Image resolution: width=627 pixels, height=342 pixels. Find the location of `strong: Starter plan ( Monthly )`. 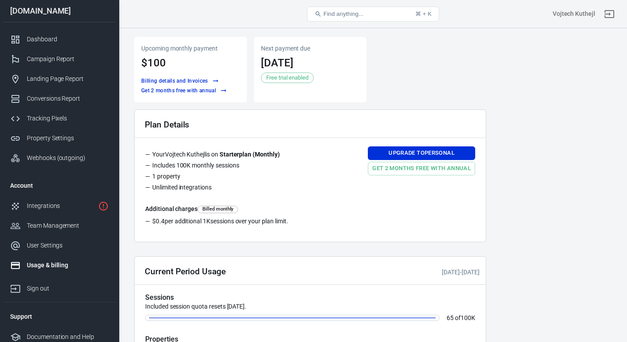

strong: Starter plan ( Monthly ) is located at coordinates (250, 154).